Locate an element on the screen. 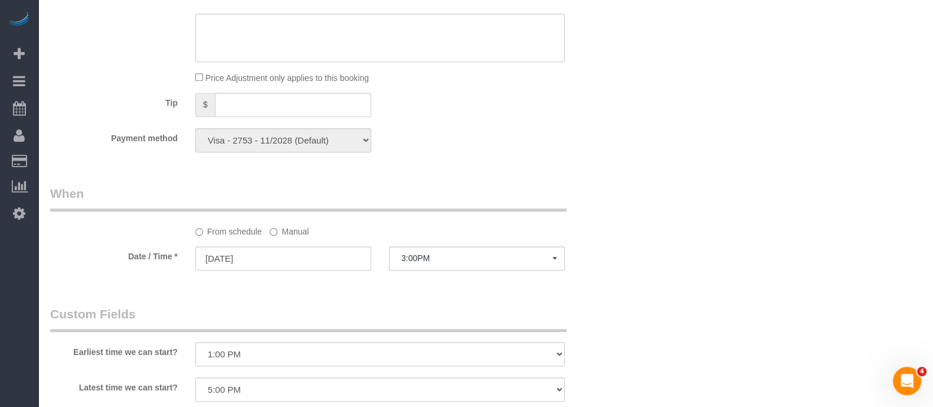 Image resolution: width=933 pixels, height=407 pixels. legend: Custom Fields is located at coordinates (308, 318).